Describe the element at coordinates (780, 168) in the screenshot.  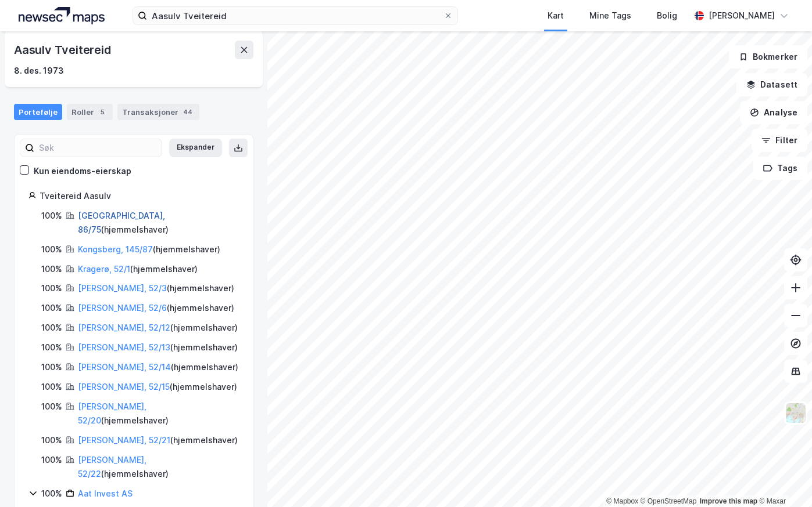
I see `button: Tags` at that location.